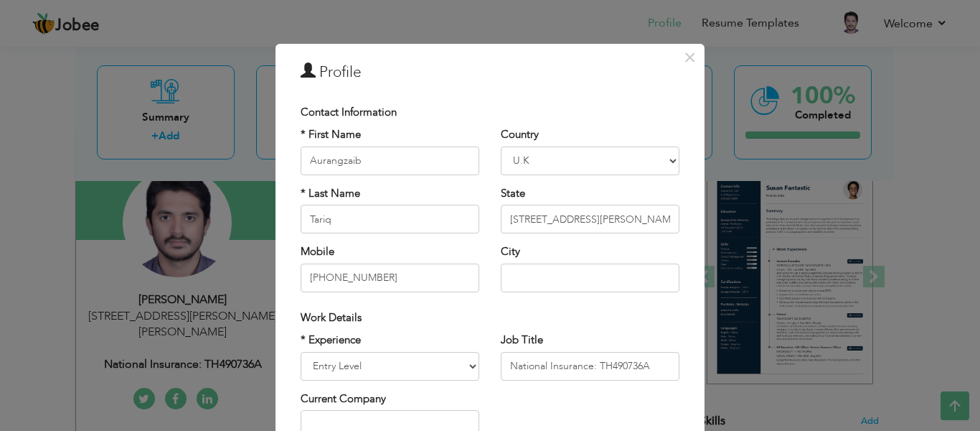 This screenshot has width=980, height=431. What do you see at coordinates (513, 193) in the screenshot?
I see `label: State` at bounding box center [513, 193].